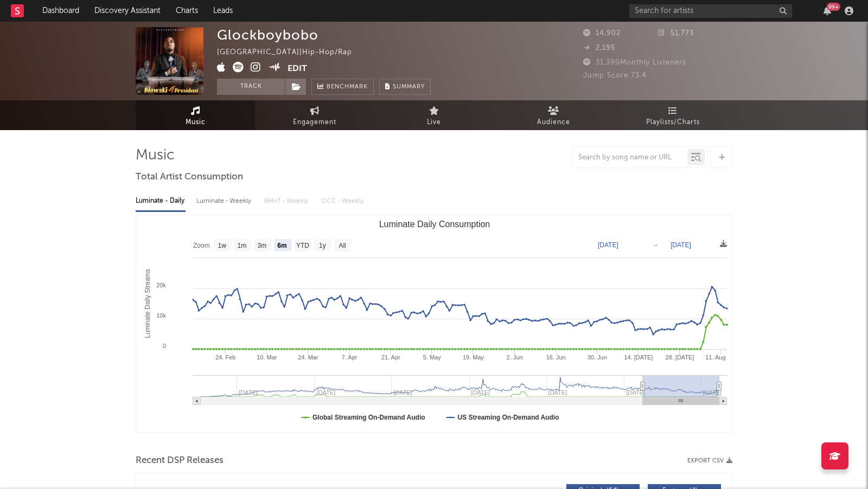 Image resolution: width=868 pixels, height=489 pixels. What do you see at coordinates (715, 358) in the screenshot?
I see `text: 11. Aug` at bounding box center [715, 358].